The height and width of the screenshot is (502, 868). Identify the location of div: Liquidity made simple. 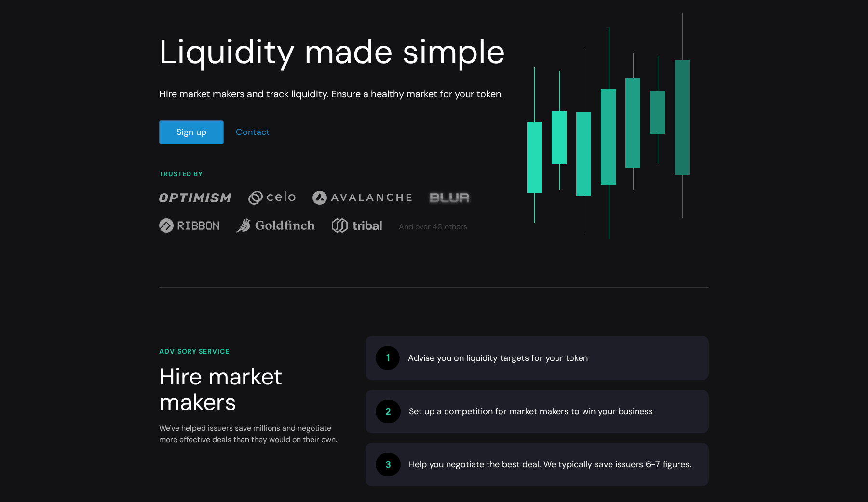
(333, 52).